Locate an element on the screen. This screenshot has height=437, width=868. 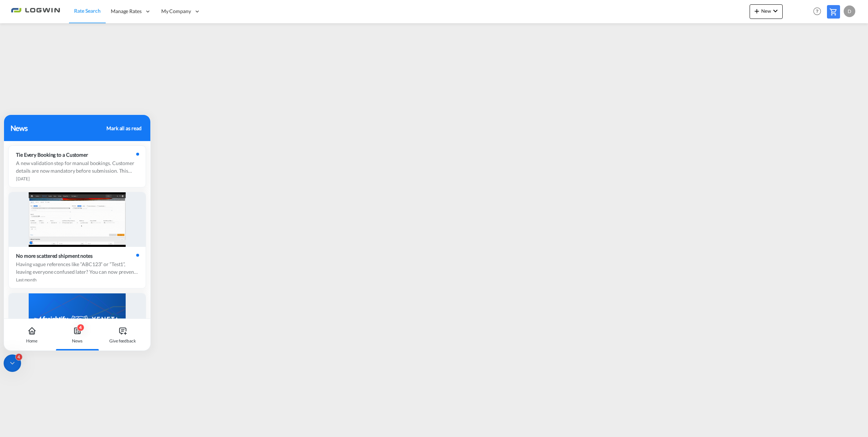
md-icon: icon-chevron-down is located at coordinates (775, 11).